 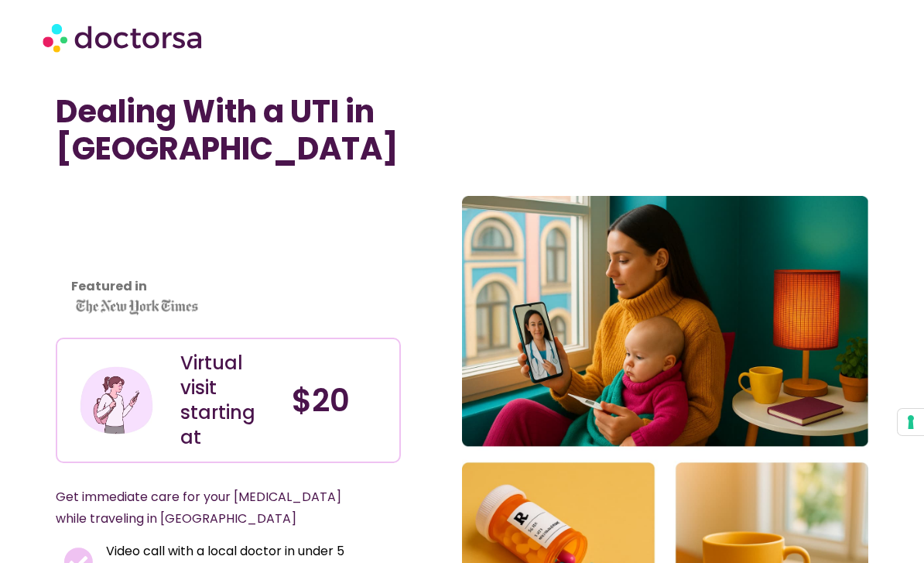 I want to click on div: Virtual visit starting at, so click(x=228, y=400).